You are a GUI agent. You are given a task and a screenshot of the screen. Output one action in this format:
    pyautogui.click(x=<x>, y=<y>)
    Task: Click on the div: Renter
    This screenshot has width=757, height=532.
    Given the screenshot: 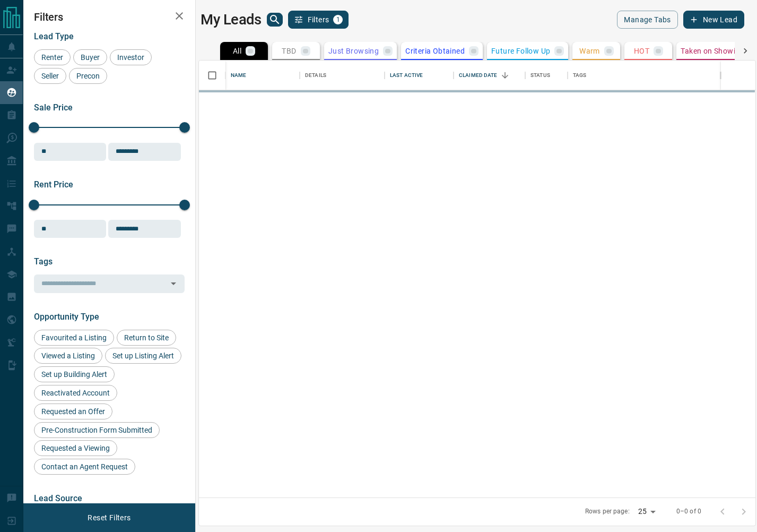 What is the action you would take?
    pyautogui.click(x=52, y=57)
    